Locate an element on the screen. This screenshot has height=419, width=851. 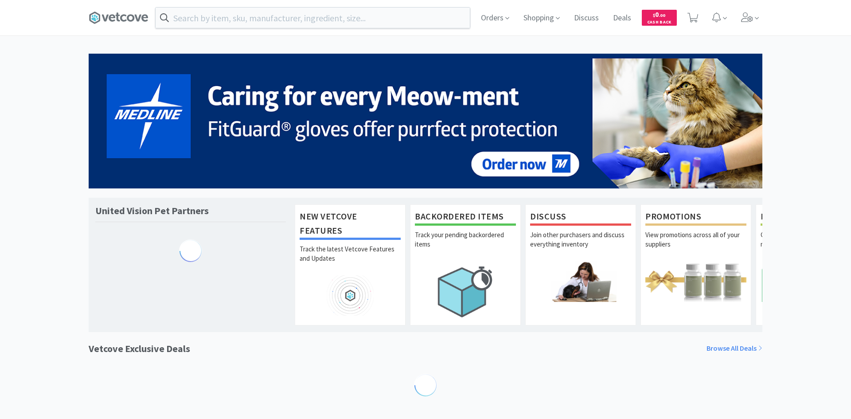
input: Search by item, sku, manufacturer, ingredient, size... is located at coordinates (313, 18).